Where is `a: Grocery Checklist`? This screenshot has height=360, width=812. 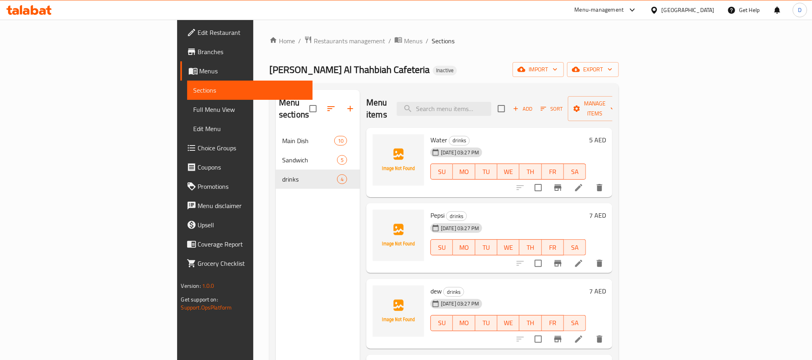
a: Grocery Checklist is located at coordinates (246, 263).